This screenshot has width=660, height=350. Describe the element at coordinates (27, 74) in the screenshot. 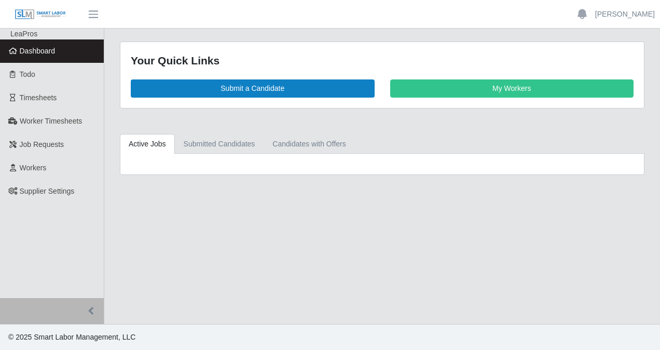

I see `span: Todo` at that location.